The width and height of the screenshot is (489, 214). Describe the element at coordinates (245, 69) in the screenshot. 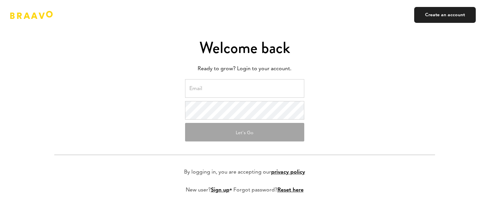

I see `p: Ready to grow? Login to your account.` at that location.